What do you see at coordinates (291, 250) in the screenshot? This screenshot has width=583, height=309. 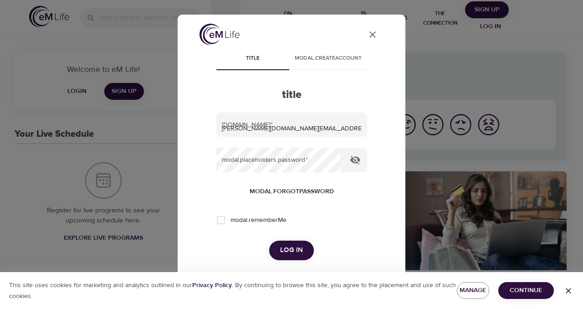 I see `button: Log in` at bounding box center [291, 250].